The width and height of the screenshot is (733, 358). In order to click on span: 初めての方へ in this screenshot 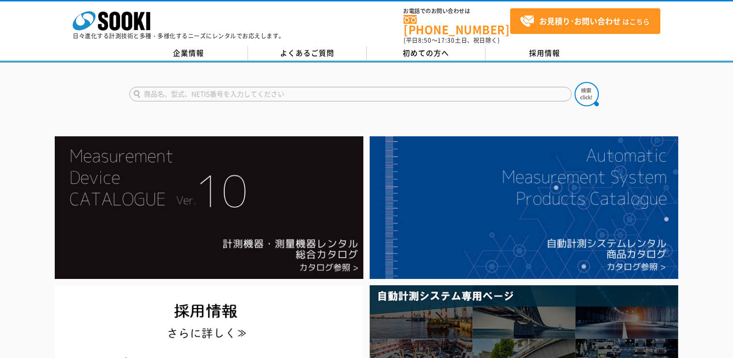, I will do `click(426, 53)`.